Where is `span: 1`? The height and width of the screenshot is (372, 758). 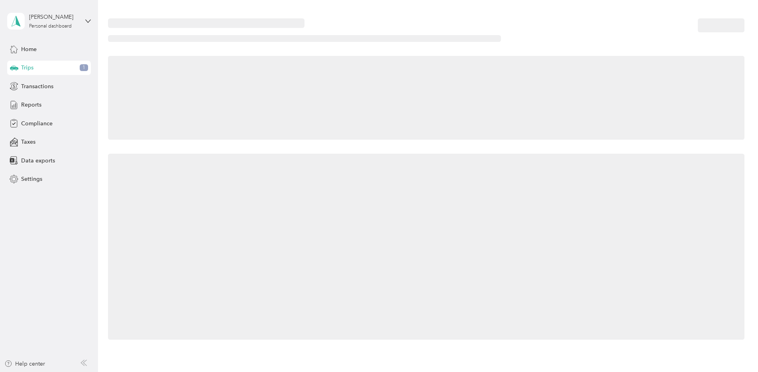 span: 1 is located at coordinates (84, 68).